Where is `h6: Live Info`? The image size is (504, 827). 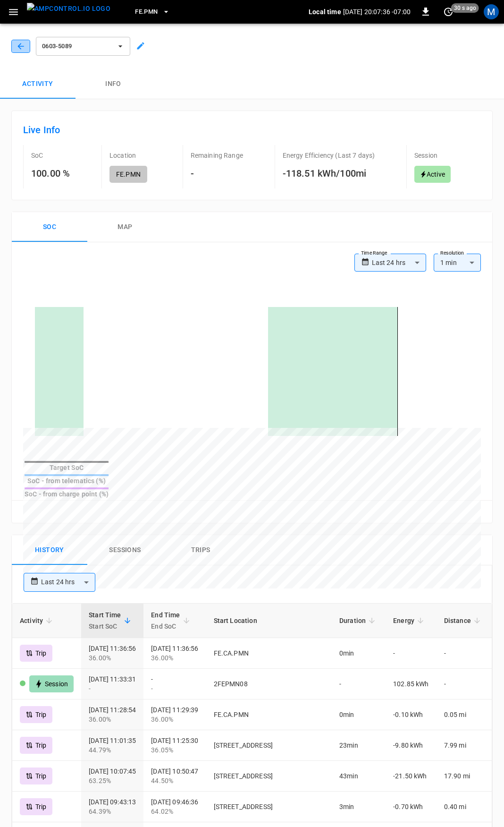
h6: Live Info is located at coordinates (252, 130).